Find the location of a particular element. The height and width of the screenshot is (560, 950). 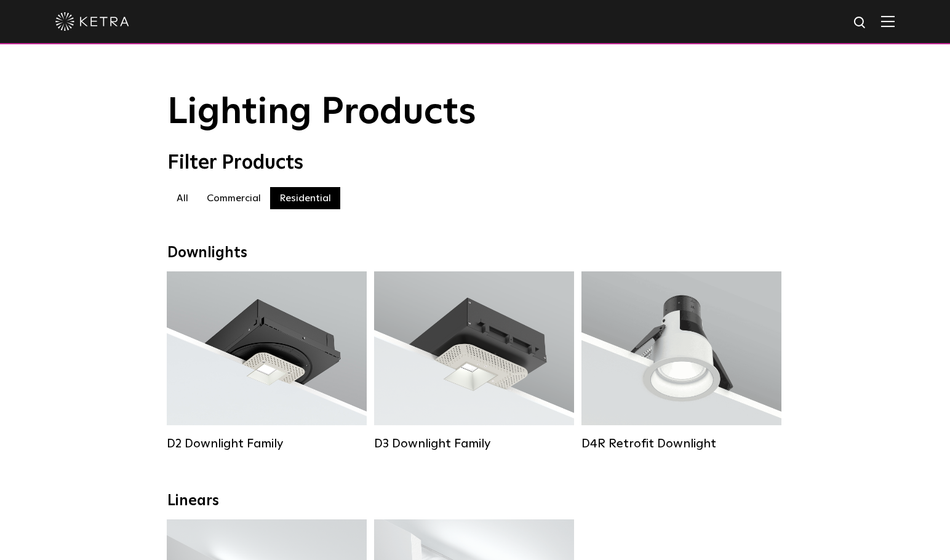

div: D4R Retrofit Downlight is located at coordinates (681, 443).